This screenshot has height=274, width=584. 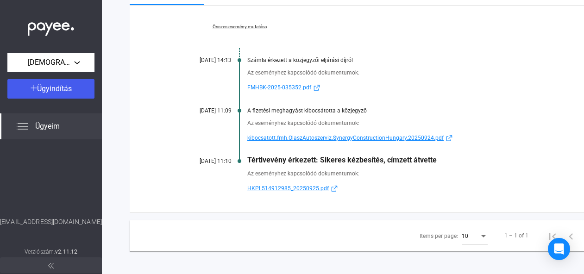 What do you see at coordinates (51, 89) in the screenshot?
I see `button: Ügyindítás` at bounding box center [51, 89].